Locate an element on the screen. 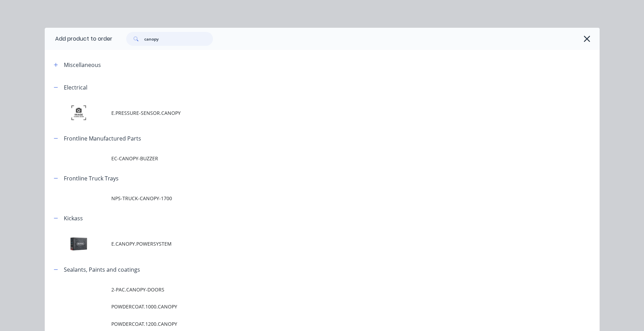  div: Electrical is located at coordinates (75, 87).